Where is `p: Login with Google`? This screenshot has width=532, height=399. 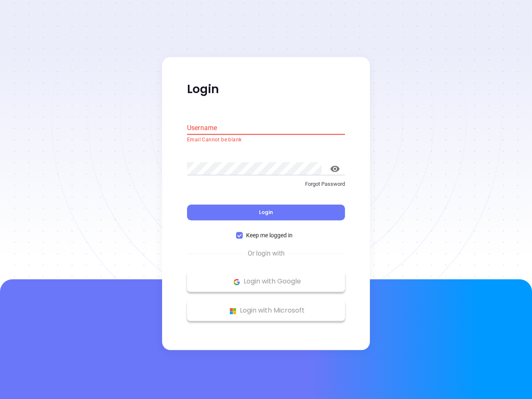
p: Login with Google is located at coordinates (266, 282).